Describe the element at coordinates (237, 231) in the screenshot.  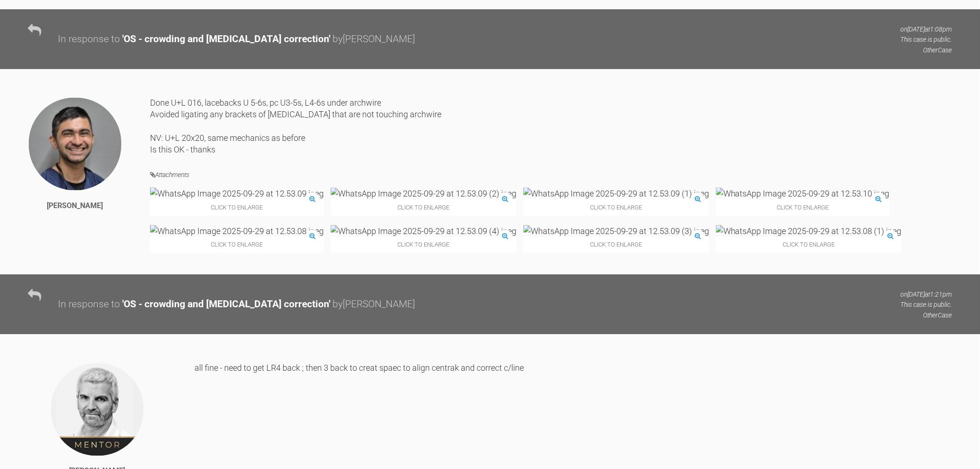
I see `img: WhatsApp Image 2025-09-29 at 12.53.08.jpeg` at that location.